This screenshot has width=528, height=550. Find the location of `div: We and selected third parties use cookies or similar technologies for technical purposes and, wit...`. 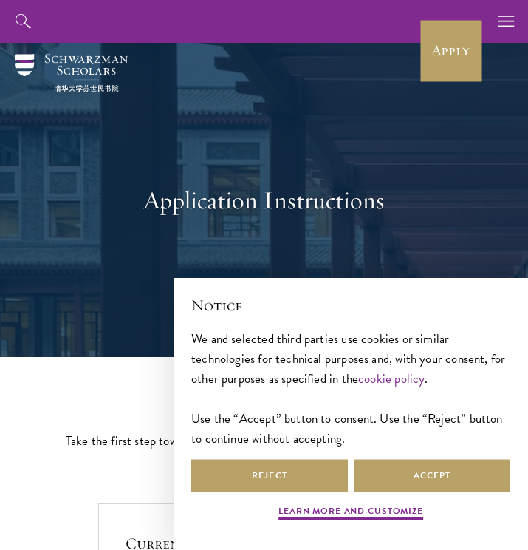

div: We and selected third parties use cookies or similar technologies for technical purposes and, wit... is located at coordinates (351, 389).